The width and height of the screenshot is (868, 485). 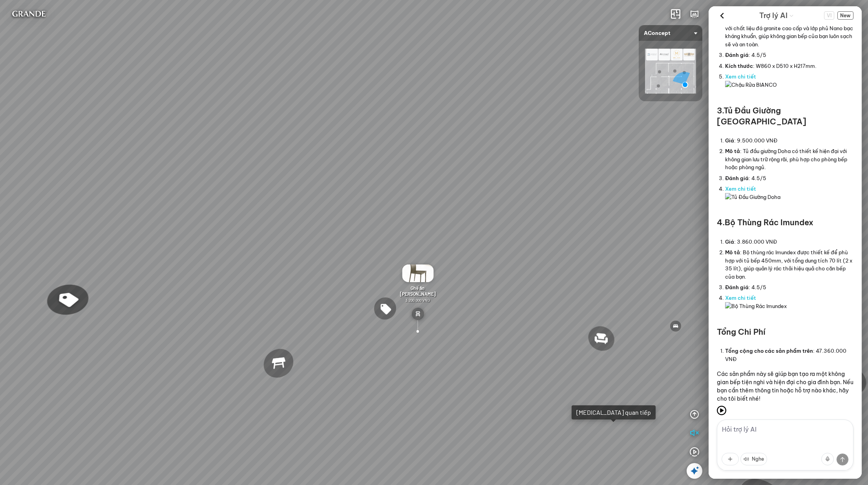 I want to click on img: Tủ Đầu Giường Doha, so click(x=789, y=197).